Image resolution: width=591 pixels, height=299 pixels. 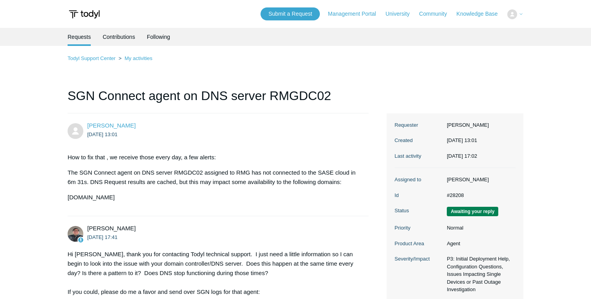 What do you see at coordinates (418, 259) in the screenshot?
I see `dt: Severity/Impact` at bounding box center [418, 259].